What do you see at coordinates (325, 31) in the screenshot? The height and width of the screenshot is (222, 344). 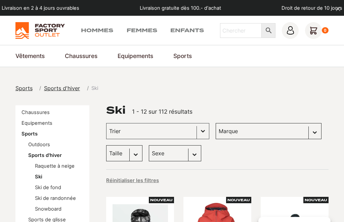 I see `div: 0` at bounding box center [325, 31].